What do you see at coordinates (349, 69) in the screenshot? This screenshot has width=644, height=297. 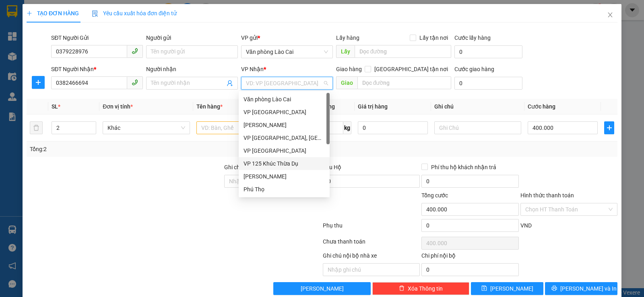 I see `span: Giao hàng` at bounding box center [349, 69].